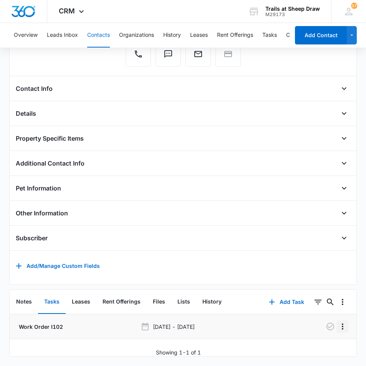 The width and height of the screenshot is (366, 366). What do you see at coordinates (40, 327) in the screenshot?
I see `p: Work Order I102` at bounding box center [40, 327].